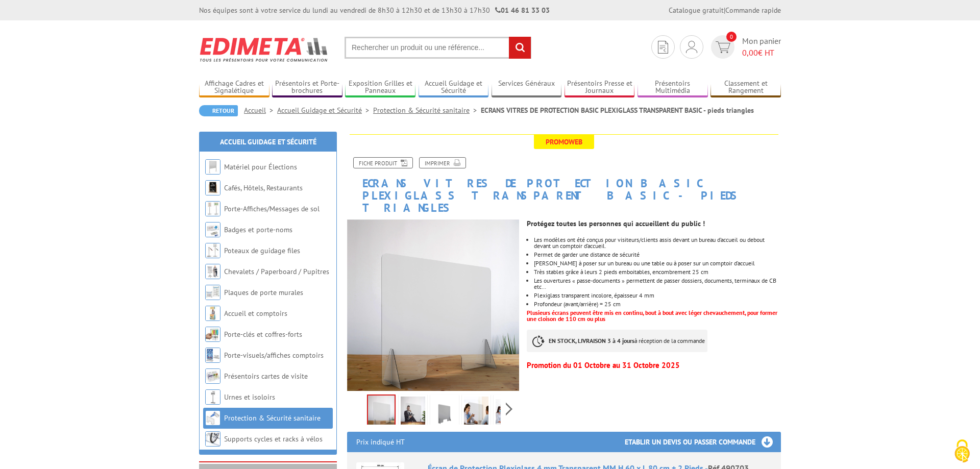 The height and width of the screenshot is (469, 980). What do you see at coordinates (744, 47) in the screenshot?
I see `a: devis rapide 0 Mon panier 0,00€ HT` at bounding box center [744, 47].